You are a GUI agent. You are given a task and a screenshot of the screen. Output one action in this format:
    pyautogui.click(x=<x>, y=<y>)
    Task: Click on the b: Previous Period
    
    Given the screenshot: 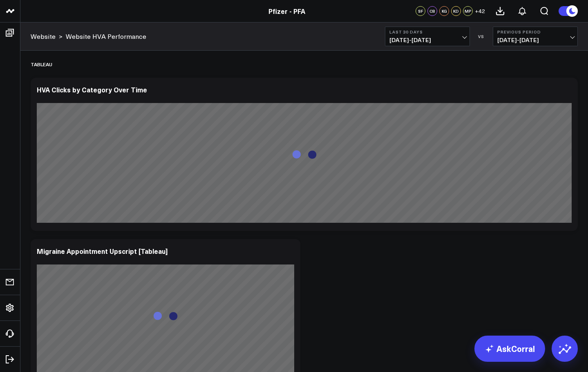 What is the action you would take?
    pyautogui.click(x=535, y=32)
    